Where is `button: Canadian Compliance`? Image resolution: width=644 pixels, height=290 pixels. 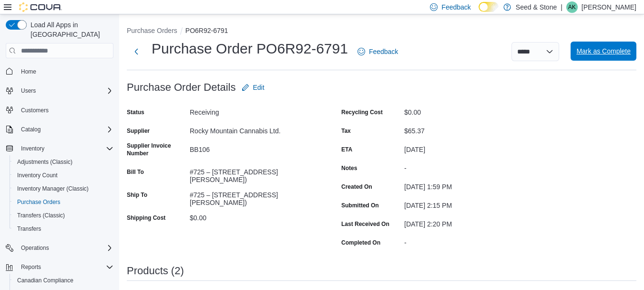
button: Canadian Compliance is located at coordinates (63, 280).